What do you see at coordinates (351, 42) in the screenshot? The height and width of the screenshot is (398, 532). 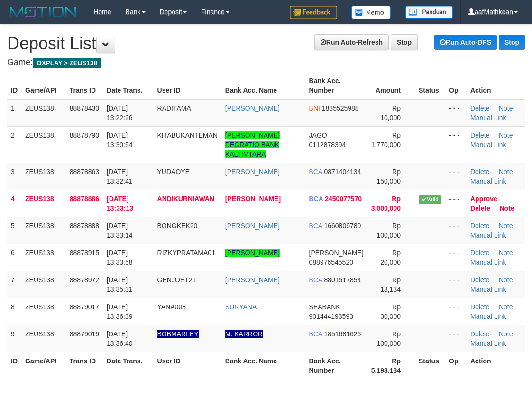 I see `a: Run Auto-Refresh` at bounding box center [351, 42].